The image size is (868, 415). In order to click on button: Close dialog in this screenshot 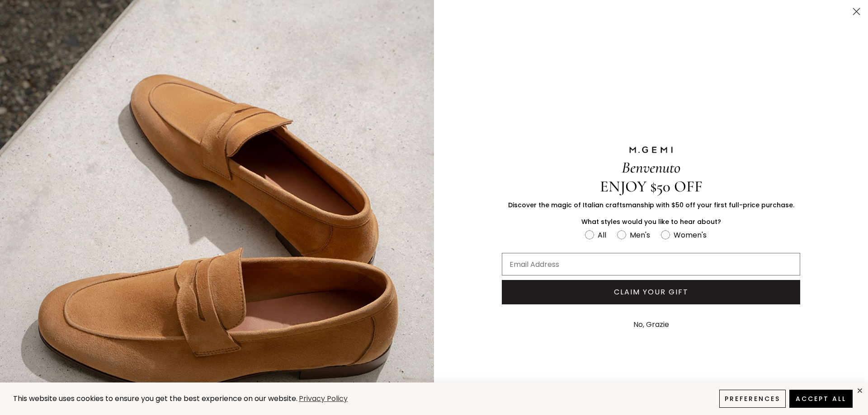, I will do `click(857, 11)`.